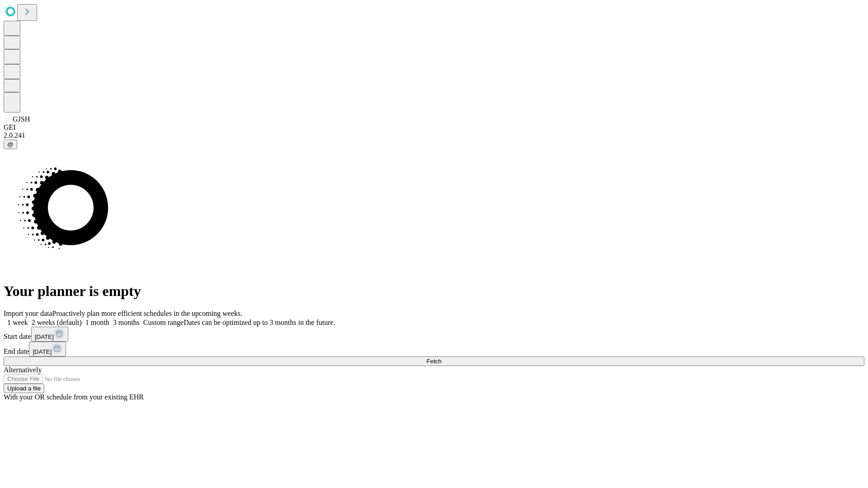 Image resolution: width=868 pixels, height=488 pixels. What do you see at coordinates (74, 397) in the screenshot?
I see `span: With your OR schedule from your existing EHR` at bounding box center [74, 397].